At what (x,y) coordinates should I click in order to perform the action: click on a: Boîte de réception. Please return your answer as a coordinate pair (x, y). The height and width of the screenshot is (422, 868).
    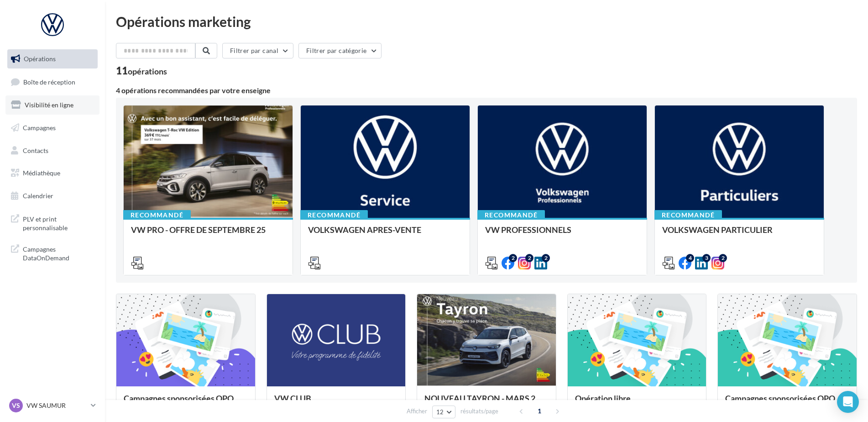
    Looking at the image, I should click on (52, 82).